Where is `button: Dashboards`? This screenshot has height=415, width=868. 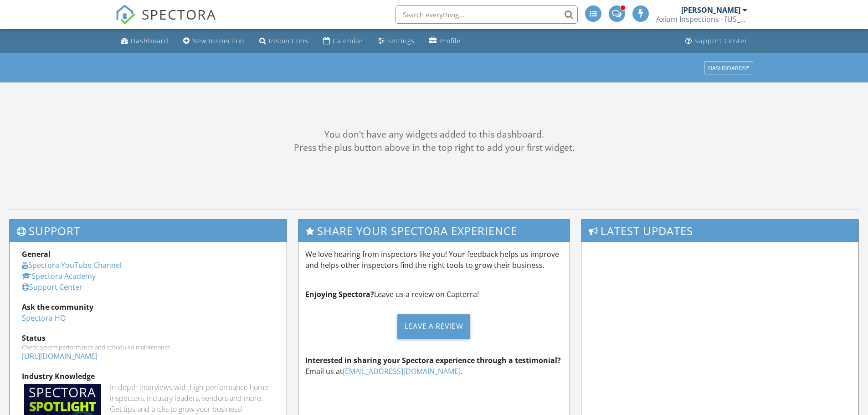 button: Dashboards is located at coordinates (729, 68).